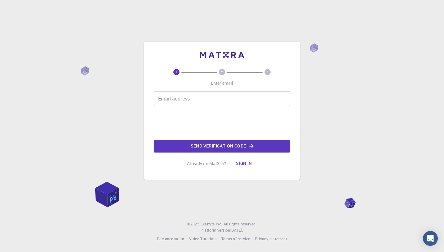  I want to click on a: Terms of service, so click(235, 239).